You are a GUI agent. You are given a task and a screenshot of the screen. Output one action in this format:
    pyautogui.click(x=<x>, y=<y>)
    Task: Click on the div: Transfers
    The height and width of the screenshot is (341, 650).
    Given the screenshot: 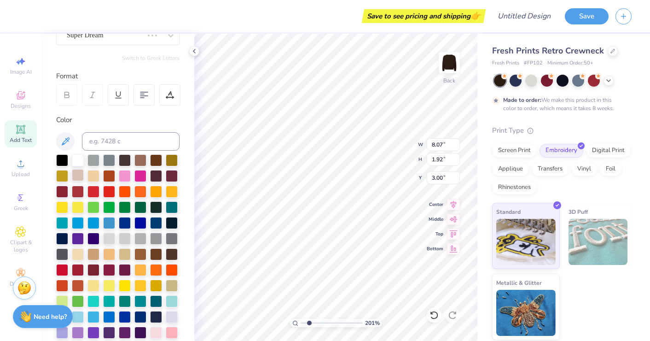 What is the action you would take?
    pyautogui.click(x=550, y=169)
    